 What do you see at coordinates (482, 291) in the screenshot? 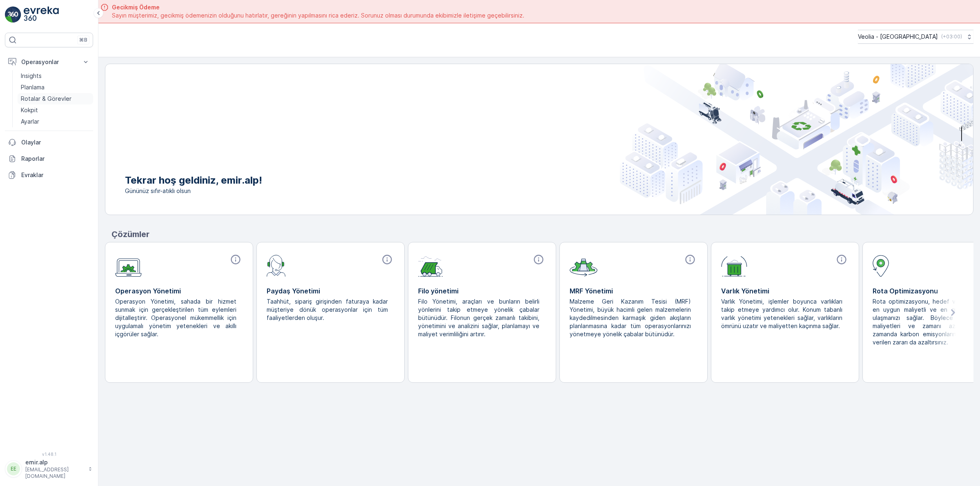
I see `p: Filo yönetimi` at bounding box center [482, 291].